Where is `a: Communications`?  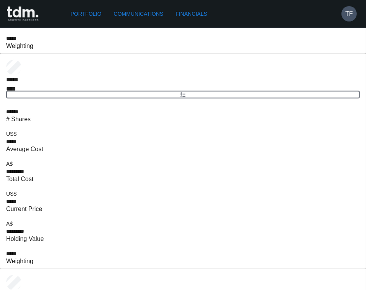 a: Communications is located at coordinates (139, 14).